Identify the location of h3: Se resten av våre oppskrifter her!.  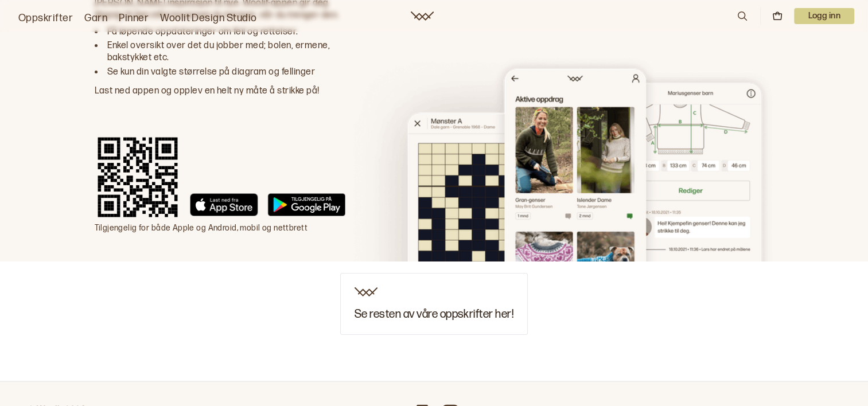
(434, 315).